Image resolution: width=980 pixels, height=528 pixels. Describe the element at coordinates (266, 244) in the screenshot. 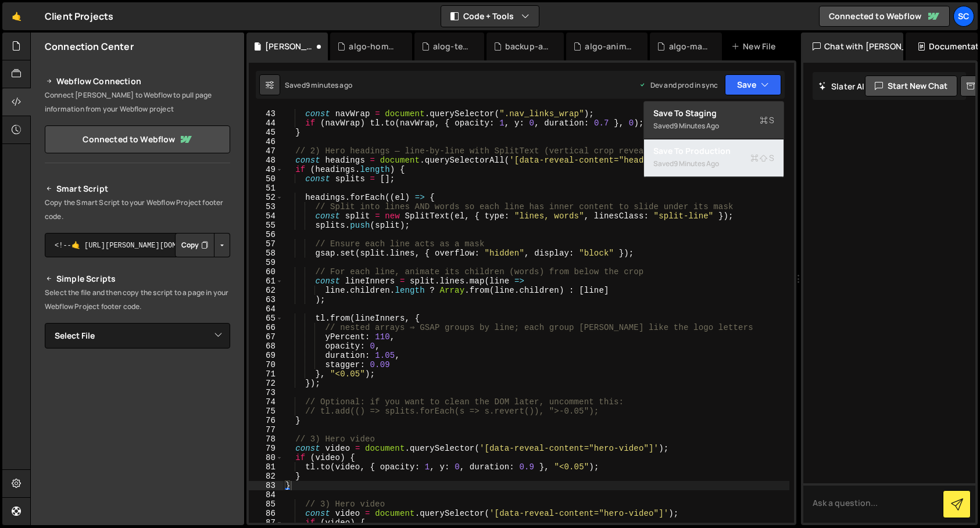

I see `div: 57` at that location.